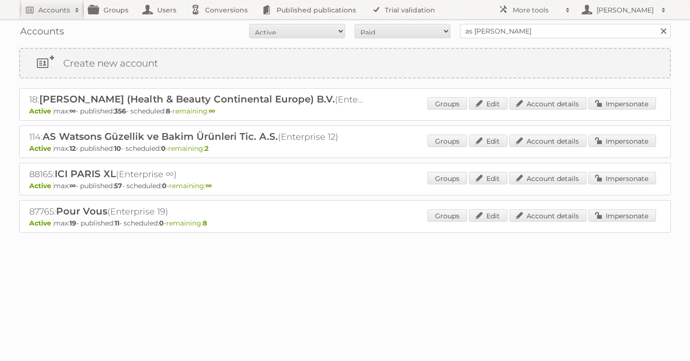 This screenshot has height=361, width=690. What do you see at coordinates (120, 111) in the screenshot?
I see `strong: 356` at bounding box center [120, 111].